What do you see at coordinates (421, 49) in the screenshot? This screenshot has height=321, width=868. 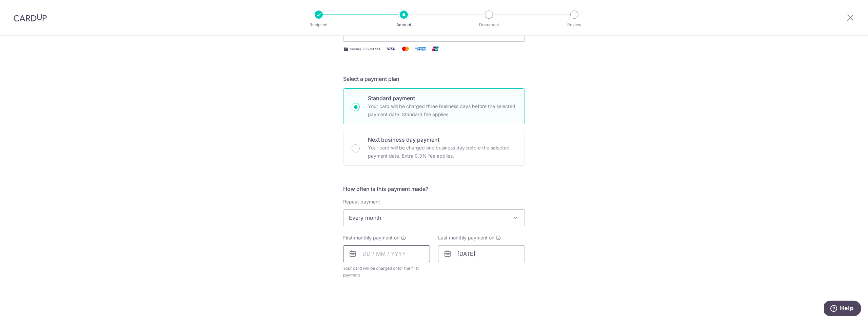 I see `img: American Express` at bounding box center [421, 49].